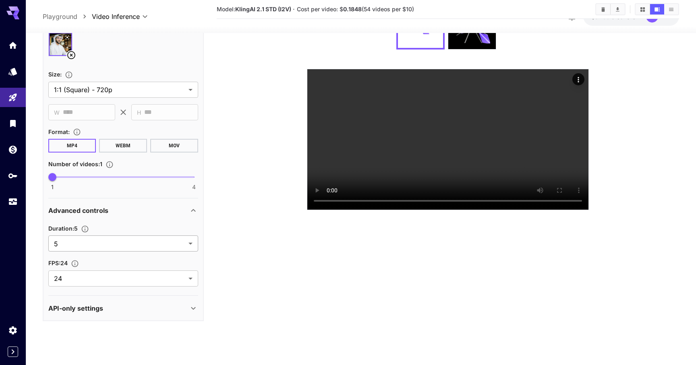 Image resolution: width=696 pixels, height=365 pixels. I want to click on span: Model:, so click(254, 9).